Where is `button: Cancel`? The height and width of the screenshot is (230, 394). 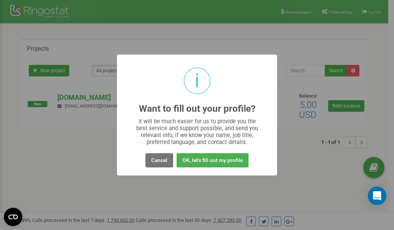
button: Cancel is located at coordinates (159, 160).